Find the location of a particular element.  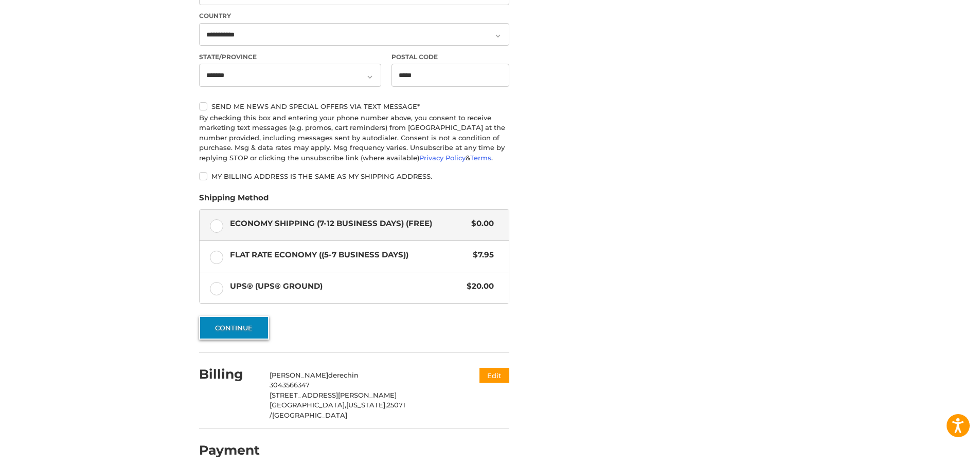

a: Terms is located at coordinates (481, 158).